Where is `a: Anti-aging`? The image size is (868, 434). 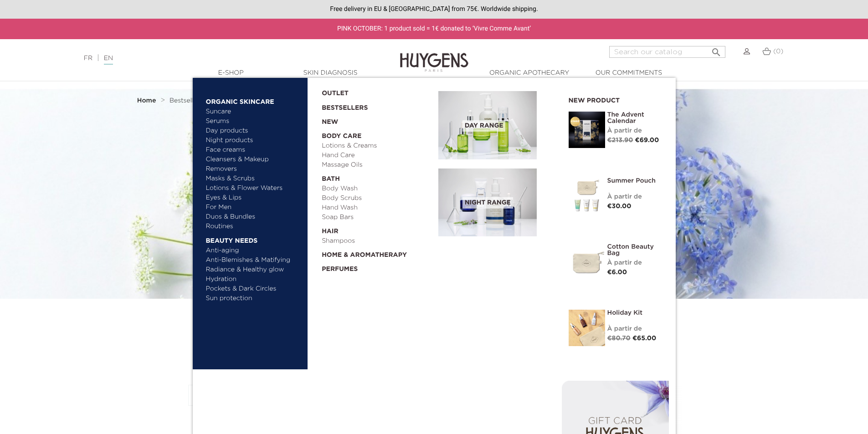 a: Anti-aging is located at coordinates (253, 250).